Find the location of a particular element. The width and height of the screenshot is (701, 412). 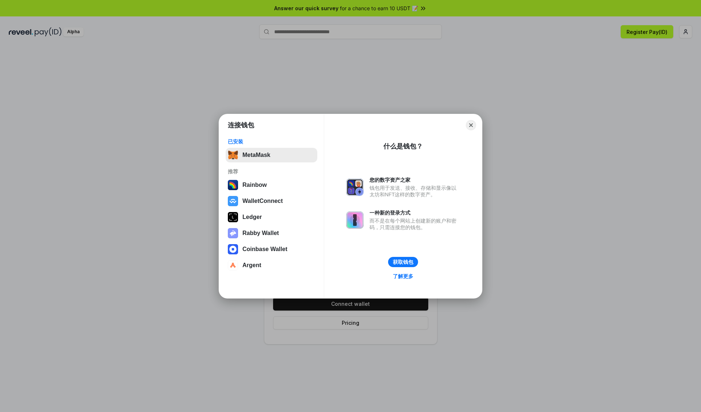

button: MetaMask is located at coordinates (271, 155).